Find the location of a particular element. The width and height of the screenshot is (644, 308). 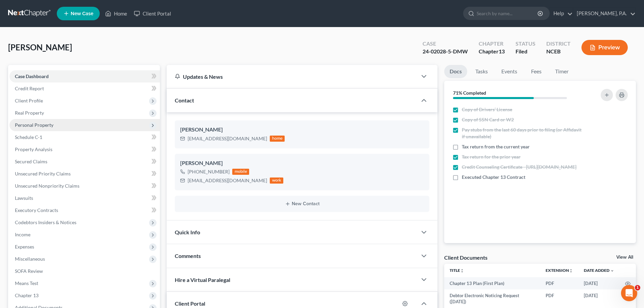

span: Expenses is located at coordinates (24, 246).